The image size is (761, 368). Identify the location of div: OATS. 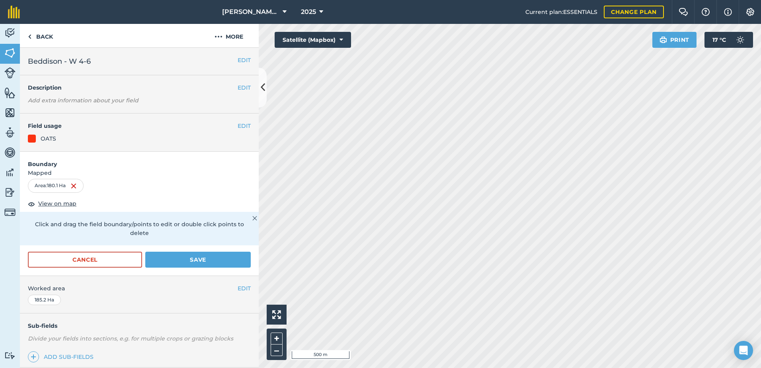
(48, 139).